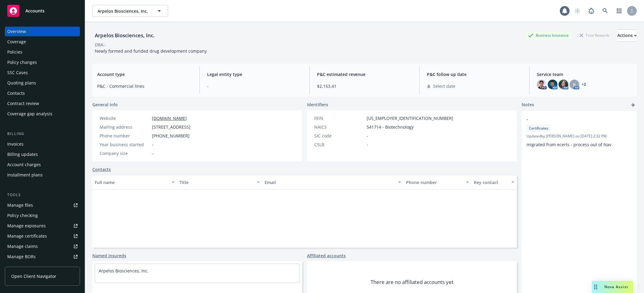  I want to click on div: Total Rewards, so click(594, 35).